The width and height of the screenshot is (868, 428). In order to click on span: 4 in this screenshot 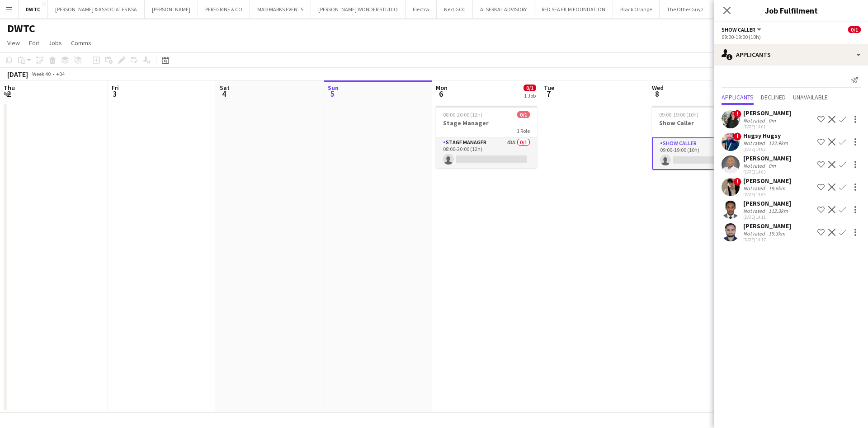, I will do `click(224, 93)`.